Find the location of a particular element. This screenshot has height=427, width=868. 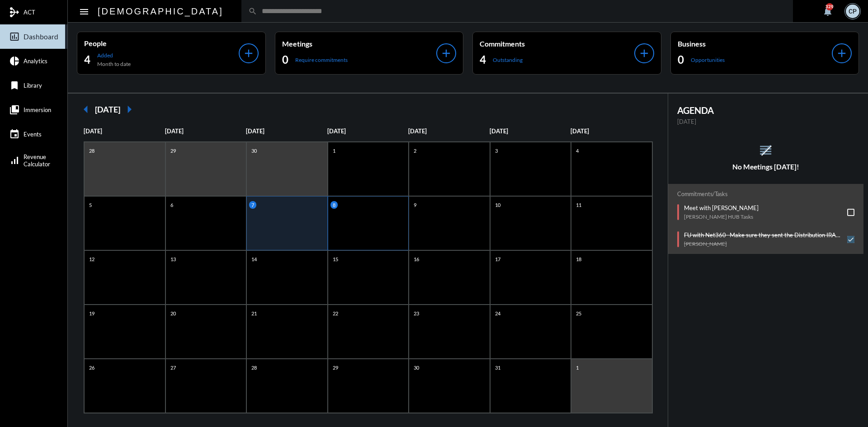

p: 6 is located at coordinates (172, 205).